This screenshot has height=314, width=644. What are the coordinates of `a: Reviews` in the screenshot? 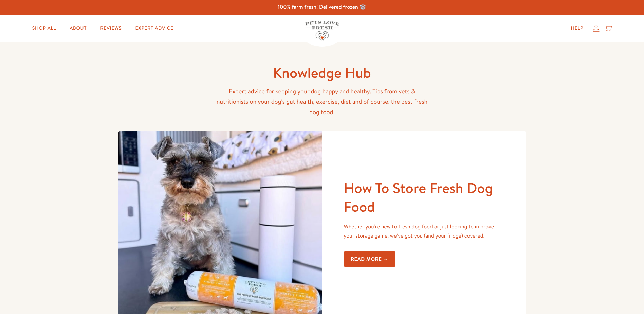 It's located at (111, 28).